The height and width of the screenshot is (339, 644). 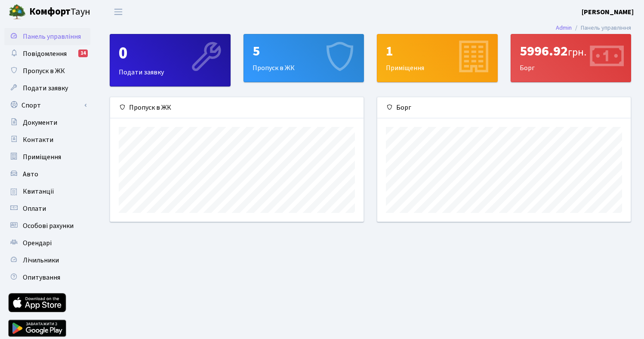 What do you see at coordinates (47, 191) in the screenshot?
I see `a: Квитанції` at bounding box center [47, 191].